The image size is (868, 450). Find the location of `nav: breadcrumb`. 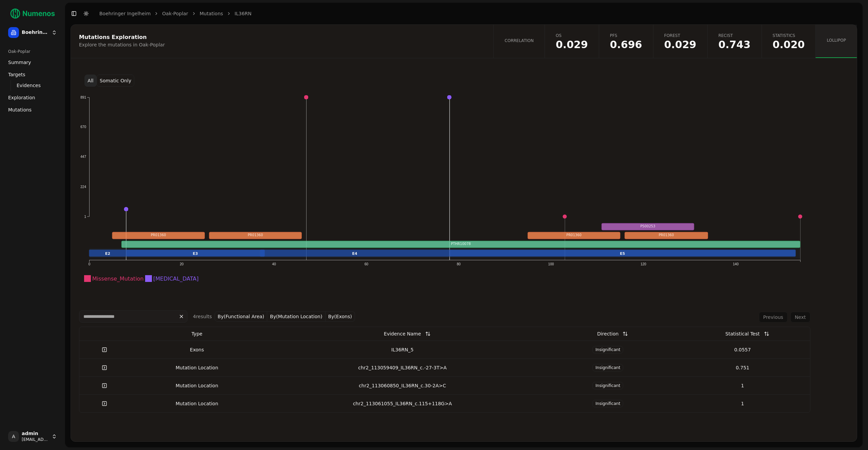

nav: breadcrumb is located at coordinates (175, 14).